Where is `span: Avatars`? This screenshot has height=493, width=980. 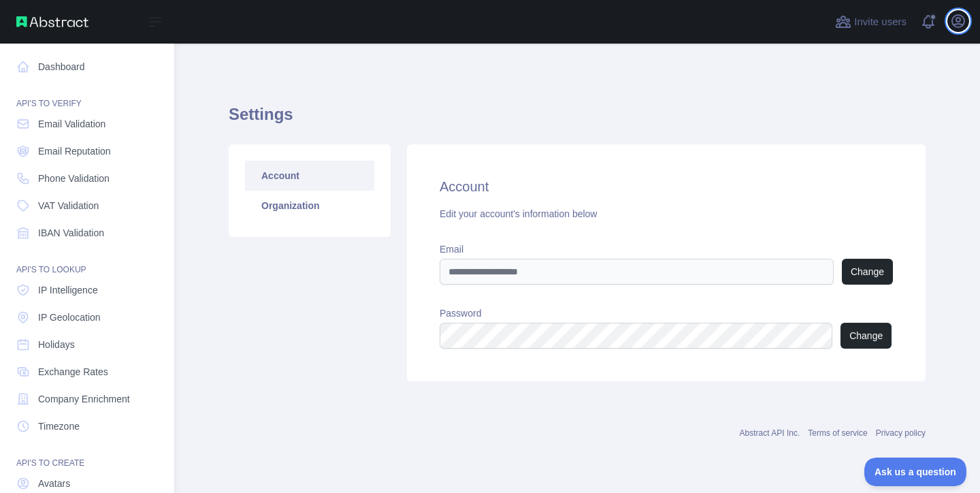
span: Avatars is located at coordinates (54, 483).